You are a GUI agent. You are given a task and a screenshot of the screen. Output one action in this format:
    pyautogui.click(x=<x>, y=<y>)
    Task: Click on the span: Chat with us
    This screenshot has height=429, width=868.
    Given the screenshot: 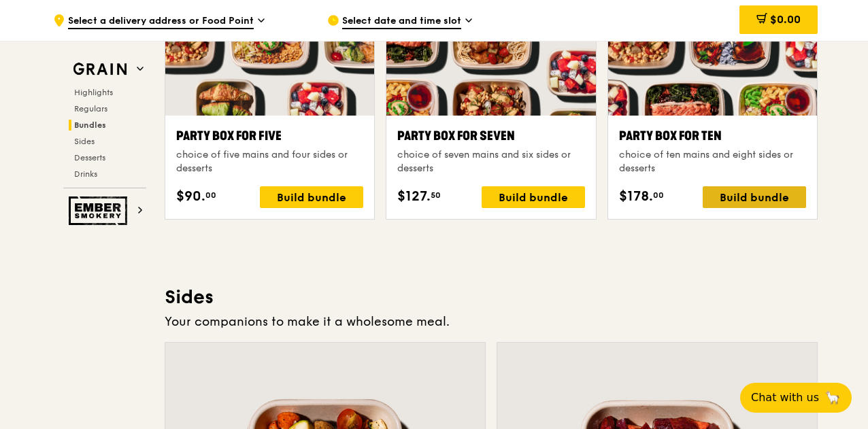 What is the action you would take?
    pyautogui.click(x=786, y=398)
    